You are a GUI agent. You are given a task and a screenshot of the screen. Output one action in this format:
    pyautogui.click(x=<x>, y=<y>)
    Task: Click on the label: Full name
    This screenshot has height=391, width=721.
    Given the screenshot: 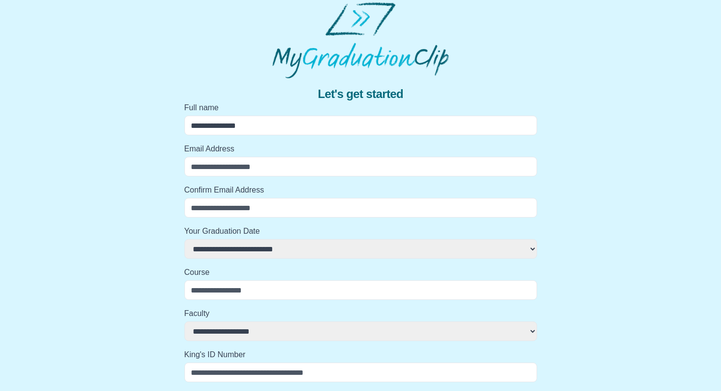 What is the action you would take?
    pyautogui.click(x=361, y=108)
    